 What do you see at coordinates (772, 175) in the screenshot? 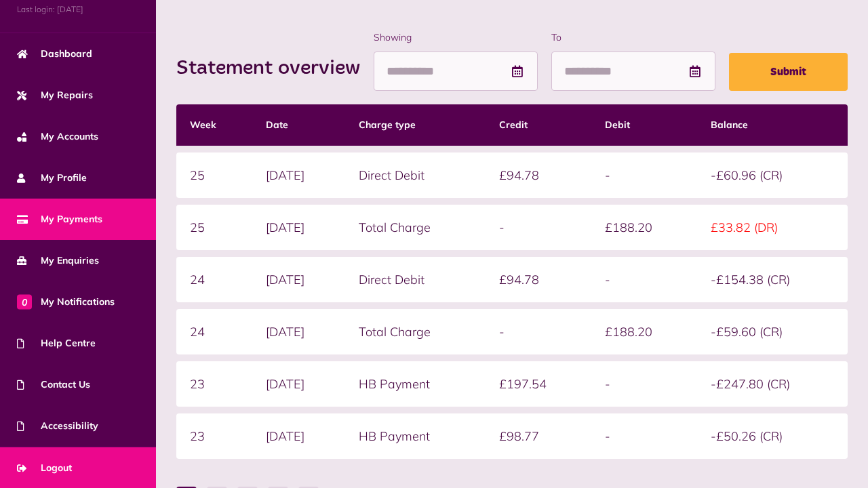
I see `td: -£60.96 (CR)` at bounding box center [772, 175].